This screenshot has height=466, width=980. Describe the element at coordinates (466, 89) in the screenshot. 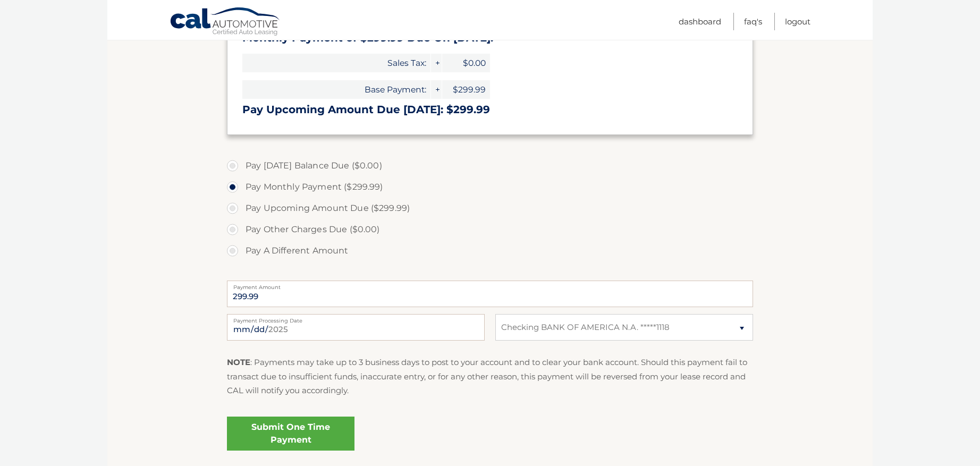

I see `span: $299.99` at that location.